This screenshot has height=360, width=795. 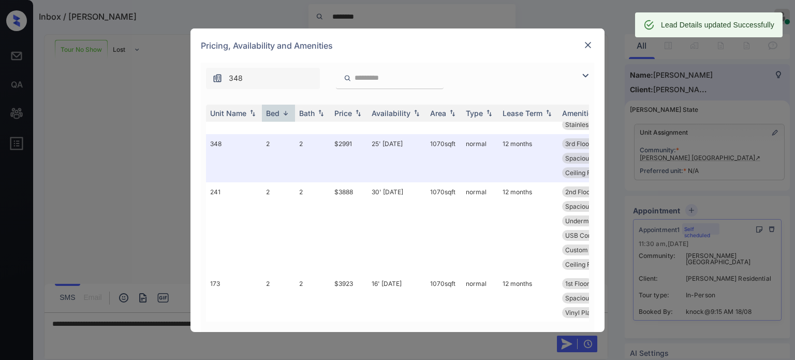 I want to click on td: $3888, so click(x=349, y=228).